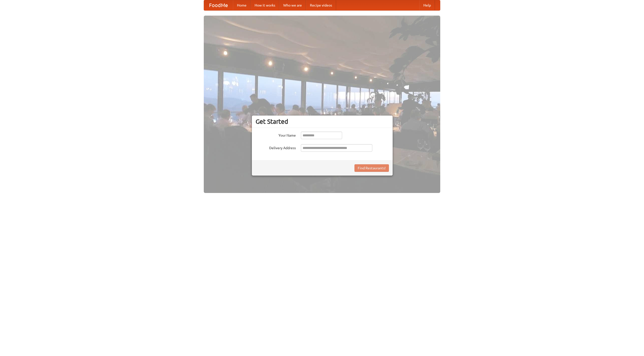 The width and height of the screenshot is (644, 356). What do you see at coordinates (427, 5) in the screenshot?
I see `a: Help` at bounding box center [427, 5].